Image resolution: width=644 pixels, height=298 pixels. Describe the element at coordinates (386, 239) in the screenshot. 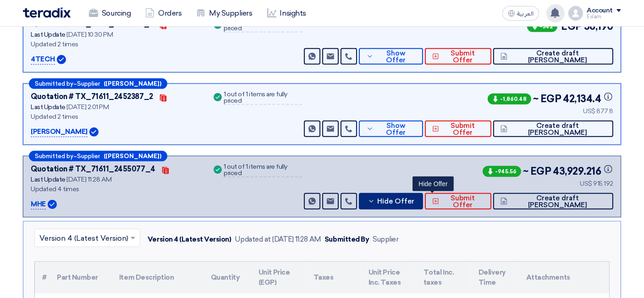

I see `div: Supplier` at that location.